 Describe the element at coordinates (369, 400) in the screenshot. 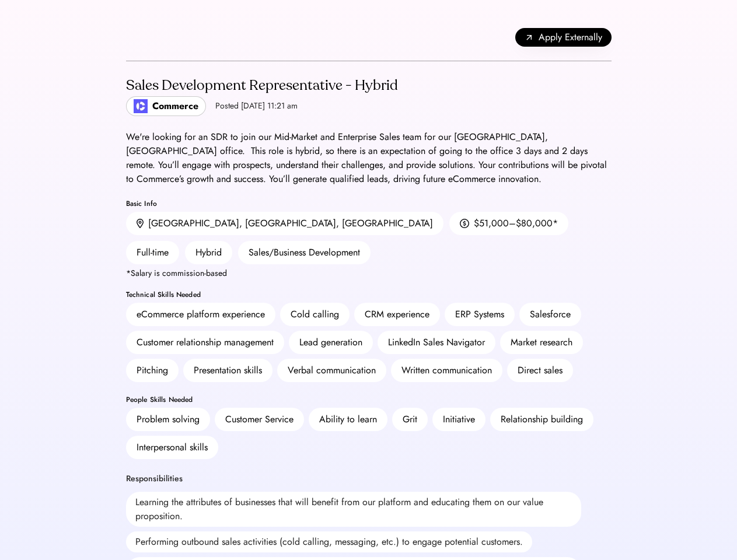

I see `div: People Skills Needed` at that location.